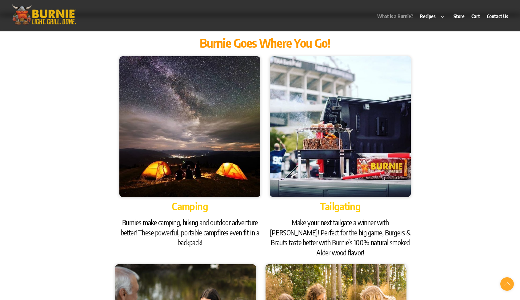  I want to click on h3: Burnies make camping, hiking and outdoor adventure better! These powerful, portable campfires eve..., so click(190, 233).